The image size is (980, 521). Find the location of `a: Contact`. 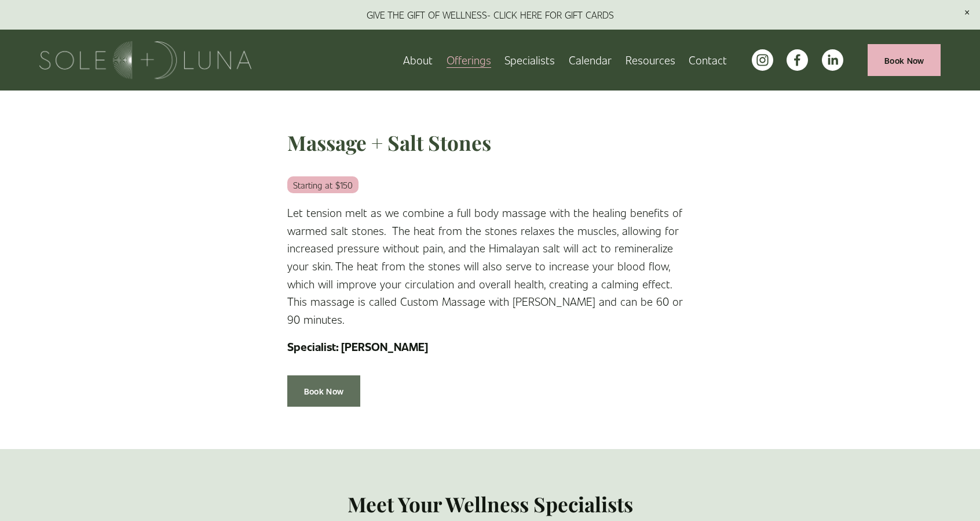

a: Contact is located at coordinates (708, 60).